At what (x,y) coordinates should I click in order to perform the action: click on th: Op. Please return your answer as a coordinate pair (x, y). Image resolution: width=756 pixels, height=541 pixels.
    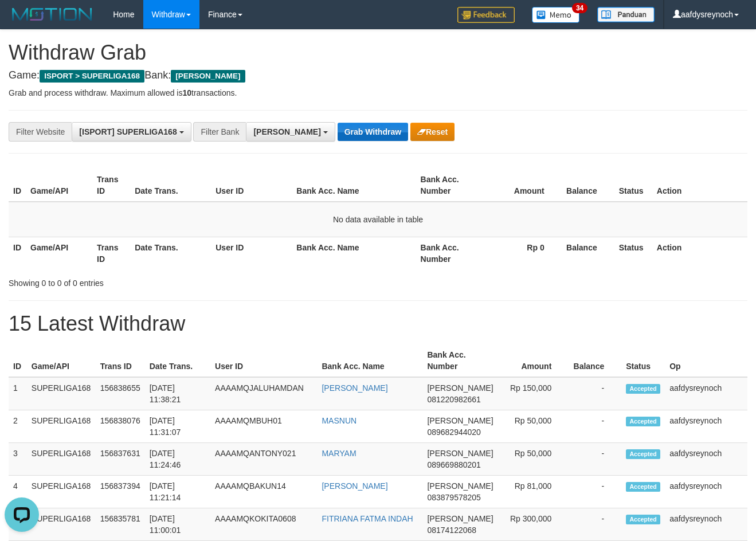
    Looking at the image, I should click on (706, 361).